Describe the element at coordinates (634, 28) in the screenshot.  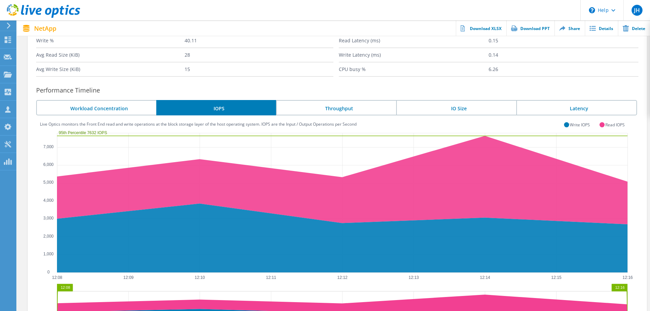
I see `a: Delete` at that location.